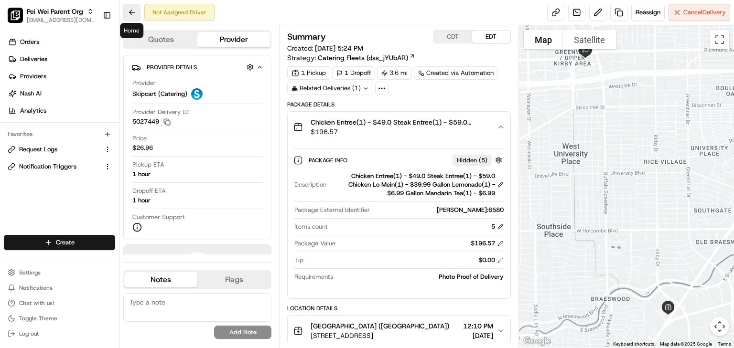  Describe the element at coordinates (37, 128) in the screenshot. I see `div: Past conversations` at that location.